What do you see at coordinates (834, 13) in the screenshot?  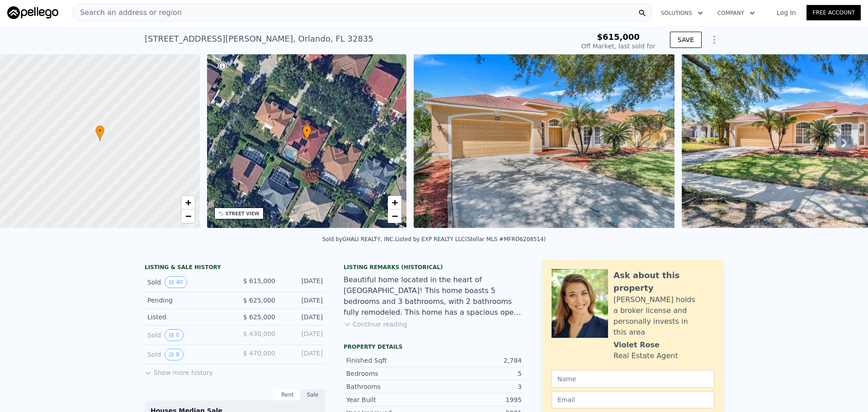 I see `a: Free Account` at bounding box center [834, 13].